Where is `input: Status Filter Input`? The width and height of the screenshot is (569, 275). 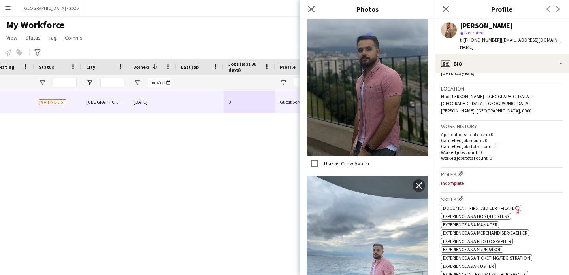 input: Status Filter Input is located at coordinates (65, 83).